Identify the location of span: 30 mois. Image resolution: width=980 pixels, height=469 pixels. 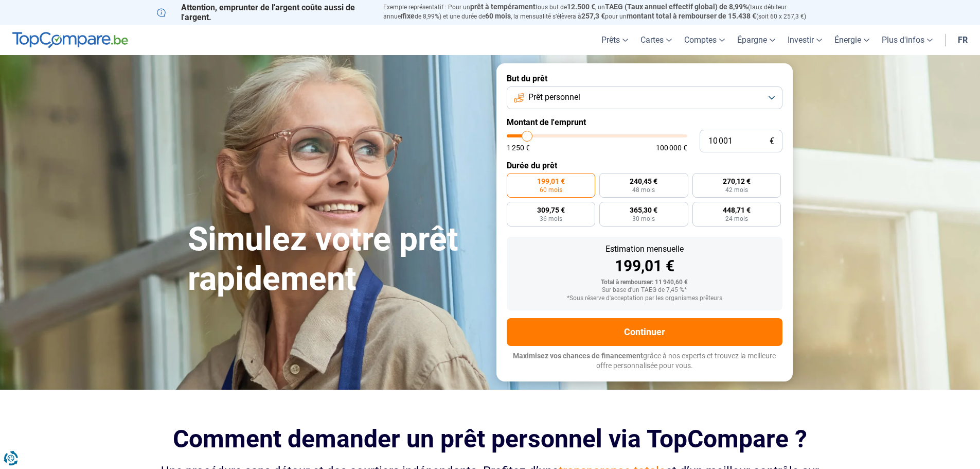
(643, 219).